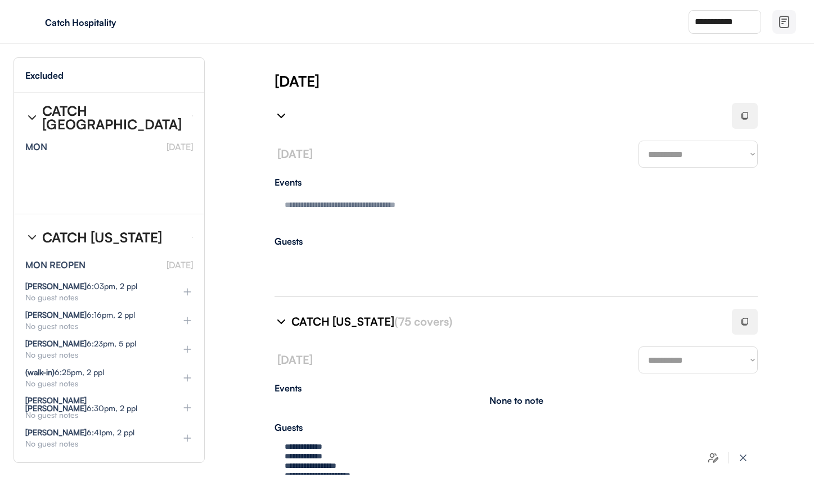  What do you see at coordinates (55, 265) in the screenshot?
I see `div: MON REOPEN` at bounding box center [55, 265].